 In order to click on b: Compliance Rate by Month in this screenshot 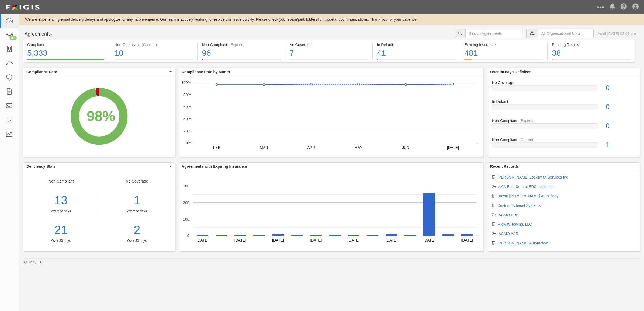, I will do `click(206, 72)`.